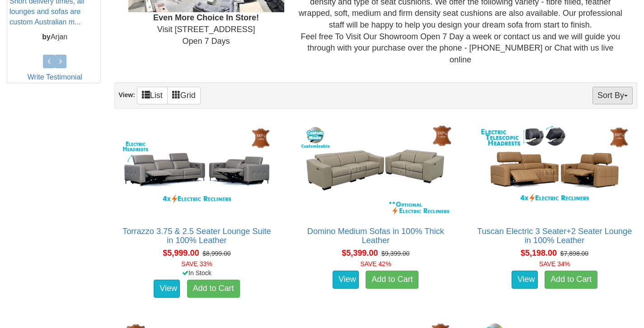 The height and width of the screenshot is (328, 644). I want to click on a: Torrazzo 3.75 & 2.5 Seater Lounge Suite in 100% Leather, so click(196, 236).